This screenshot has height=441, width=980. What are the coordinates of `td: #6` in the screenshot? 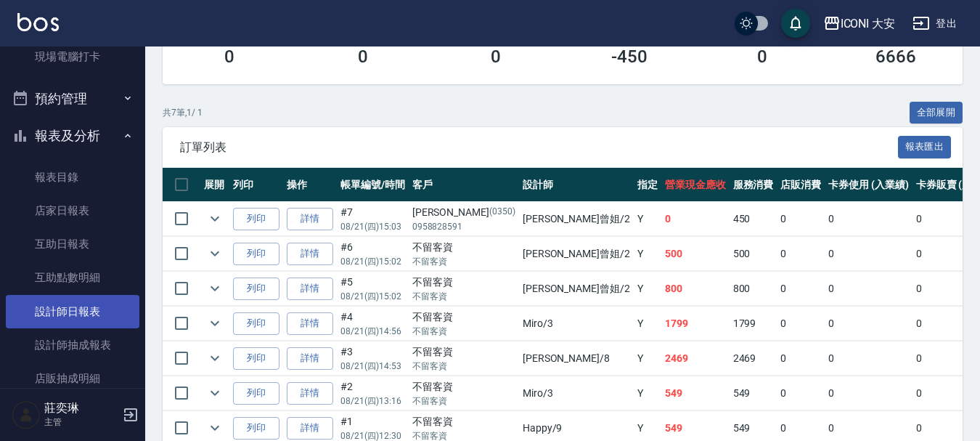 It's located at (372, 253).